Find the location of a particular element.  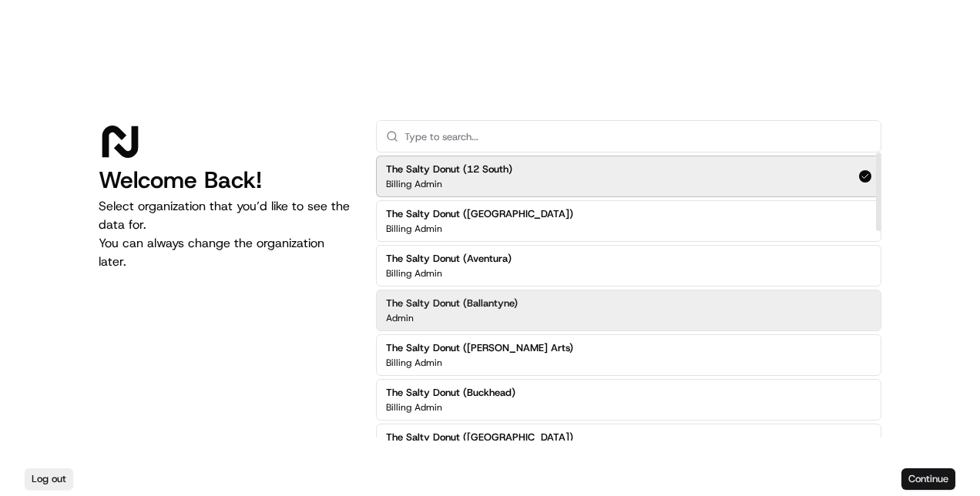

h2: The Salty Donut (Aventura) is located at coordinates (448, 258).